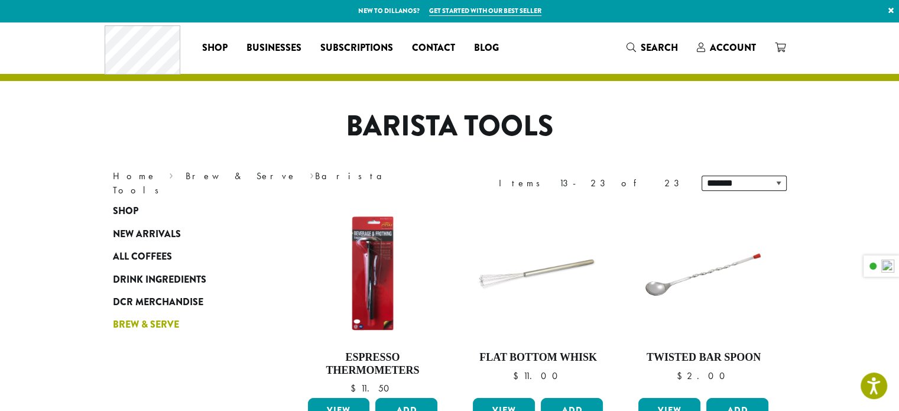 The width and height of the screenshot is (899, 411). Describe the element at coordinates (652, 47) in the screenshot. I see `a: Search` at that location.